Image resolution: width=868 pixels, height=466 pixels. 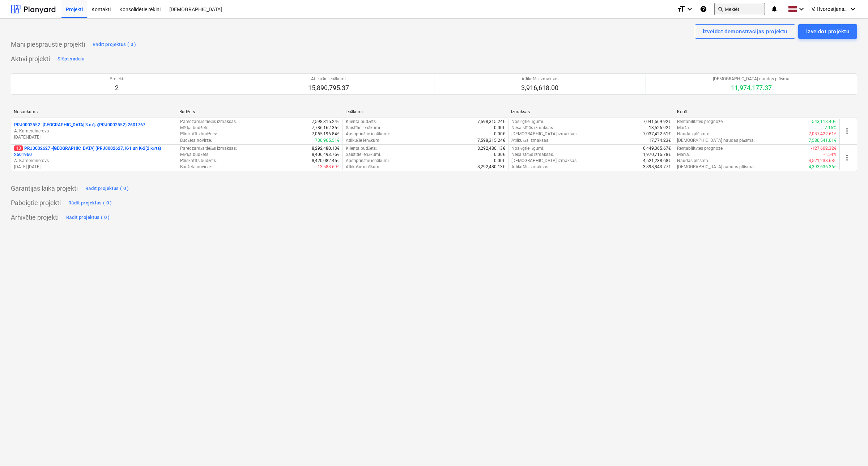 What do you see at coordinates (259, 111) in the screenshot?
I see `div: Budžets` at bounding box center [259, 111].